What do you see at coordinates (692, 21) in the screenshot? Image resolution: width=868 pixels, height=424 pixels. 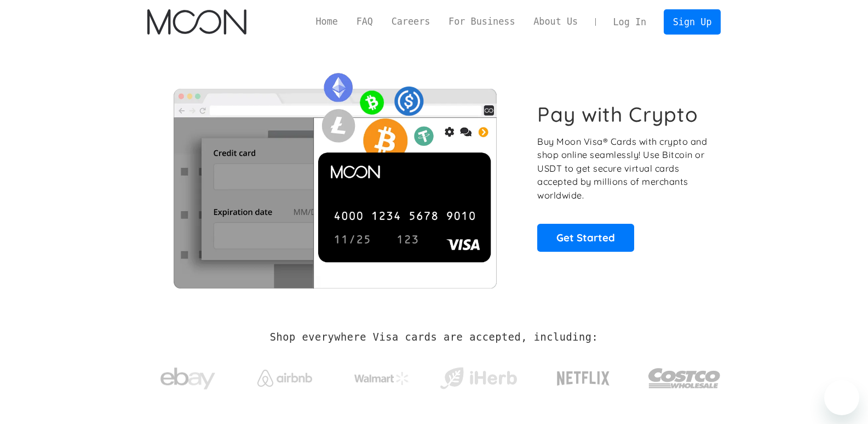 I see `a: Sign Up` at bounding box center [692, 21].